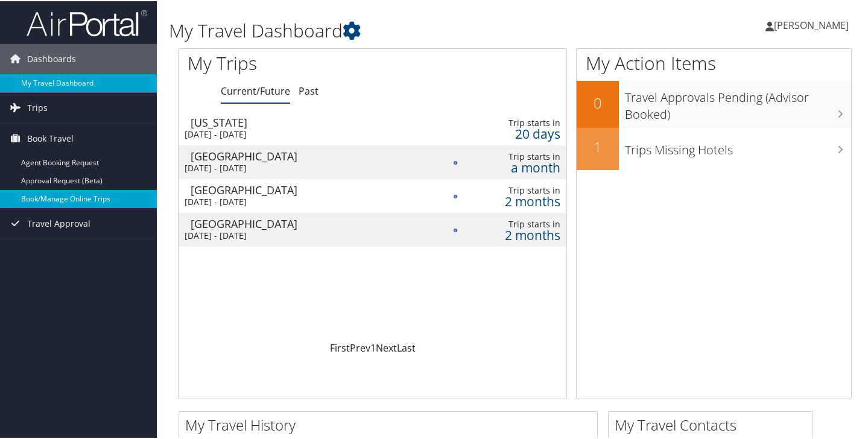 This screenshot has width=868, height=439. I want to click on a: 1Trips Missing Hotels, so click(714, 148).